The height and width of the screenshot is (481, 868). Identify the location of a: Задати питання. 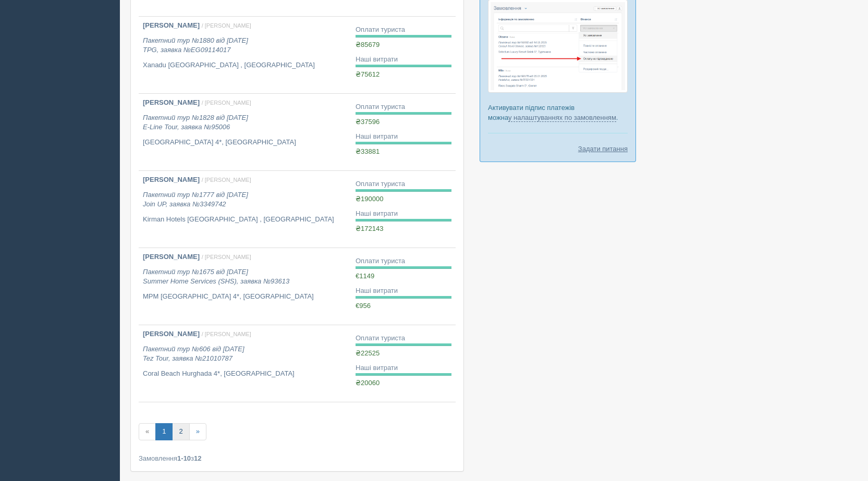
(603, 149).